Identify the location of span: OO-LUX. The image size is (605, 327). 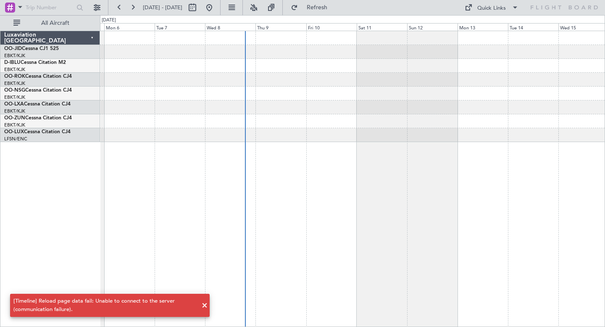
(14, 132).